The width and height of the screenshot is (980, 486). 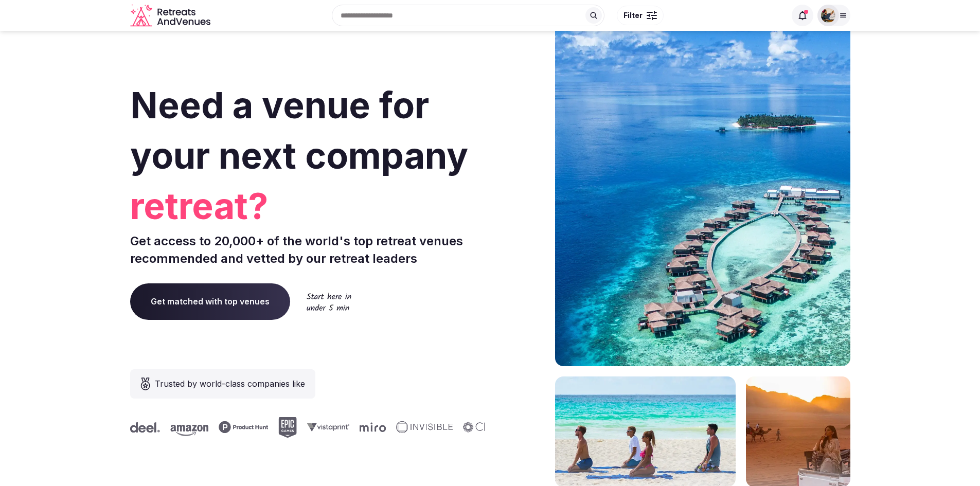 What do you see at coordinates (417, 427) in the screenshot?
I see `svg: Invisible company logo` at bounding box center [417, 427].